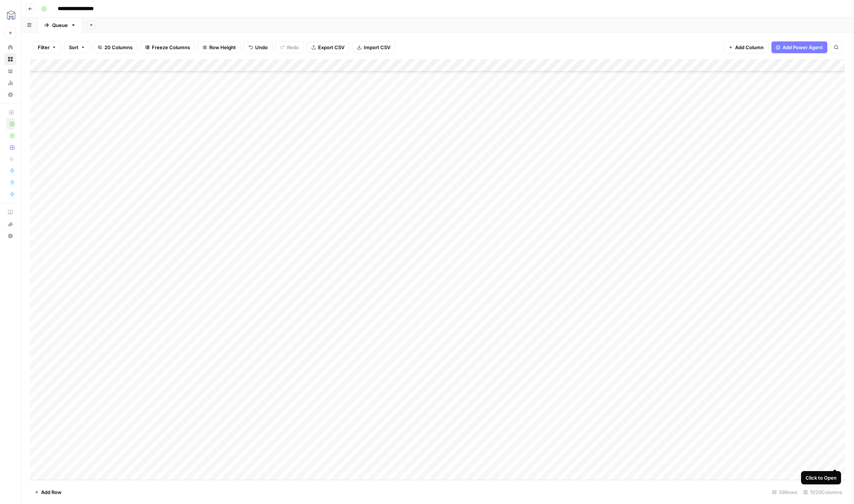  I want to click on span: Redo, so click(292, 47).